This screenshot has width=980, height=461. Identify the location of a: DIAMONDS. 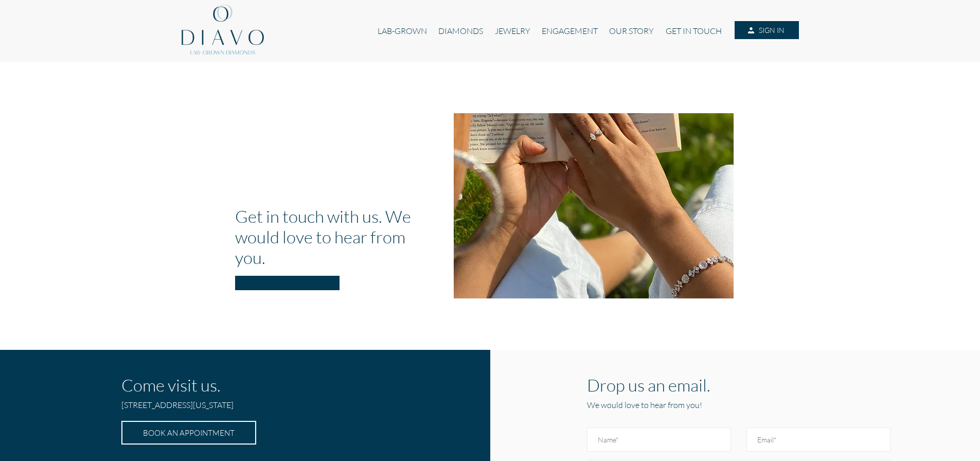
(460, 31).